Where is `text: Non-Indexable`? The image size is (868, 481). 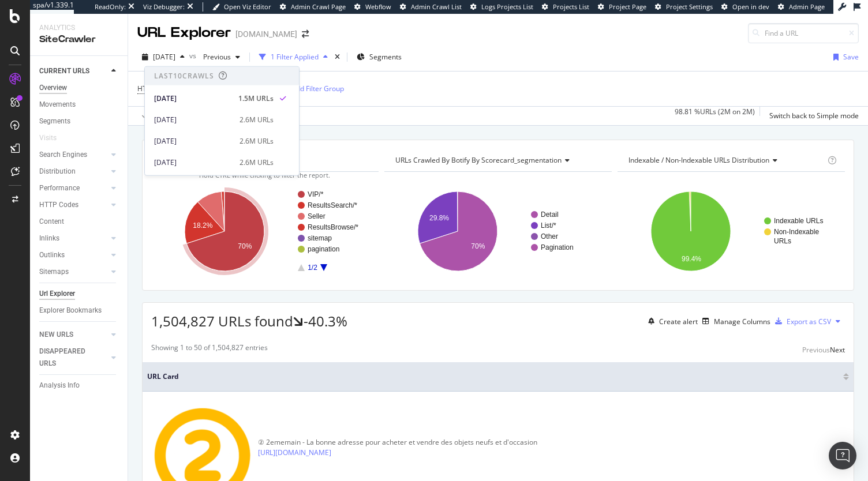 text: Non-Indexable is located at coordinates (796, 232).